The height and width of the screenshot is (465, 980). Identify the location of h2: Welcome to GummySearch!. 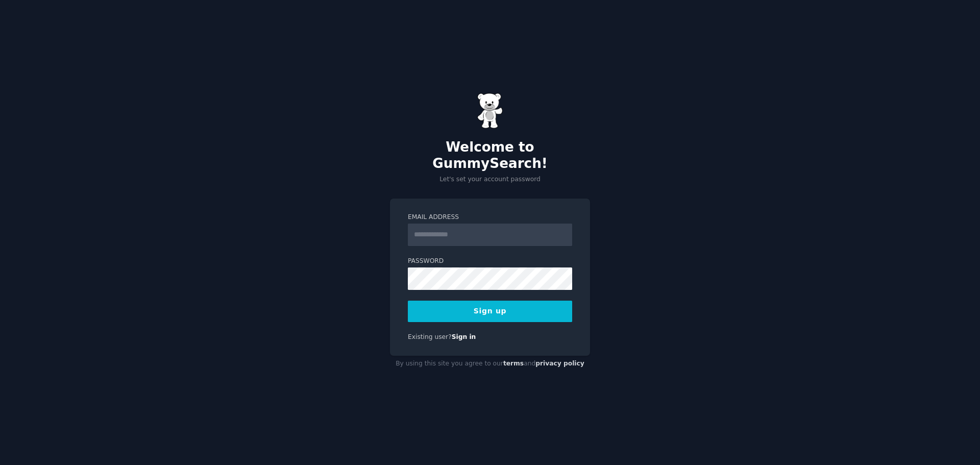
(490, 155).